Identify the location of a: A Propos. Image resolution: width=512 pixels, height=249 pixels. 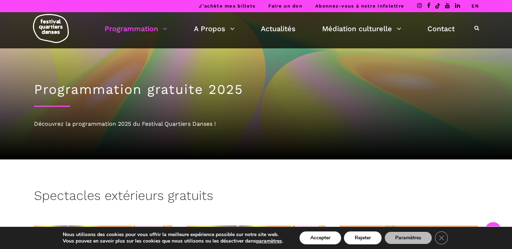
(214, 29).